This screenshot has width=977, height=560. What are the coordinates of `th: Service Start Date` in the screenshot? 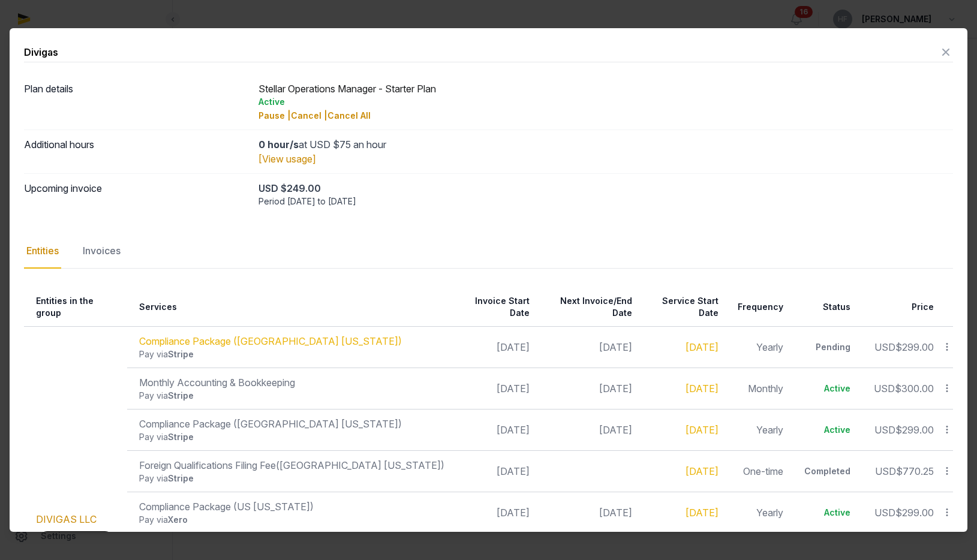 It's located at (682, 307).